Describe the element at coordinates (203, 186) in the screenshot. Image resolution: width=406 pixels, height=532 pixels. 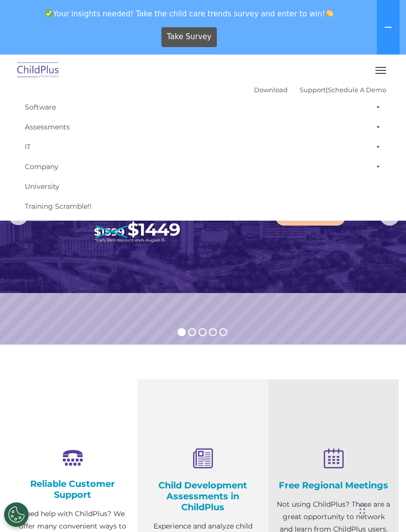
I see `a: University` at that location.